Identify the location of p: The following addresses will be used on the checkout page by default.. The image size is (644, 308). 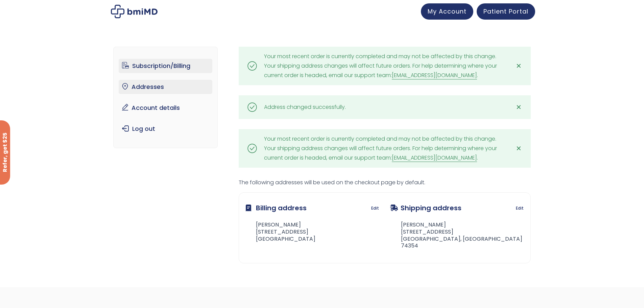
(385, 183).